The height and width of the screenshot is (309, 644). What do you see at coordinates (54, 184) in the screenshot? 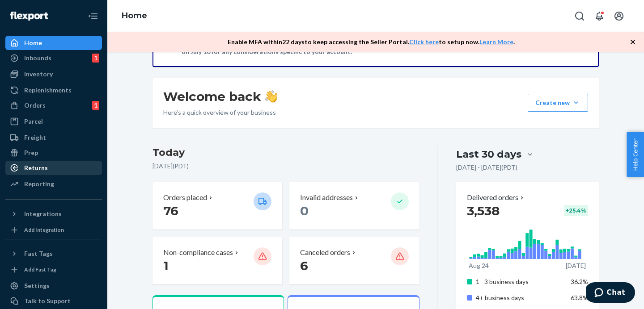
I see `a: Reporting` at bounding box center [54, 184].